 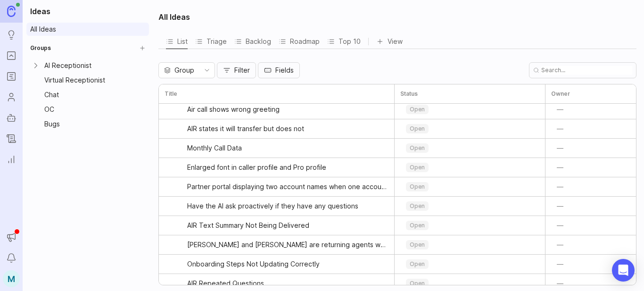 What do you see at coordinates (253, 41) in the screenshot?
I see `button: Backlog` at bounding box center [253, 41].